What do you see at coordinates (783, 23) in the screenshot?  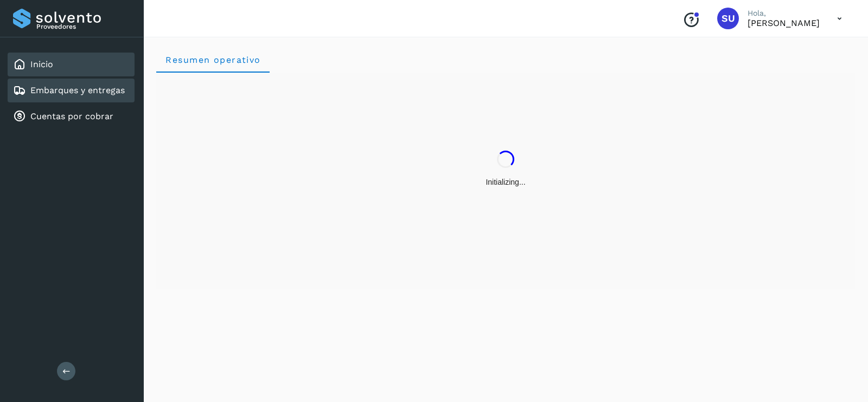 I see `p: Sayra Ugalde` at bounding box center [783, 23].